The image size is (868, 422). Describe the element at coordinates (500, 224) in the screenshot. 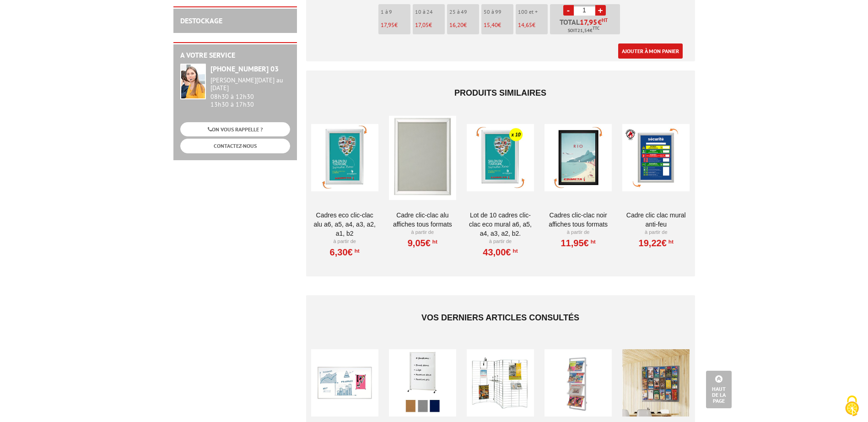

I see `a: Lot de 10 cadres Clic-Clac Eco mural A6, A5, A4, A3, A2, B2.` at that location.